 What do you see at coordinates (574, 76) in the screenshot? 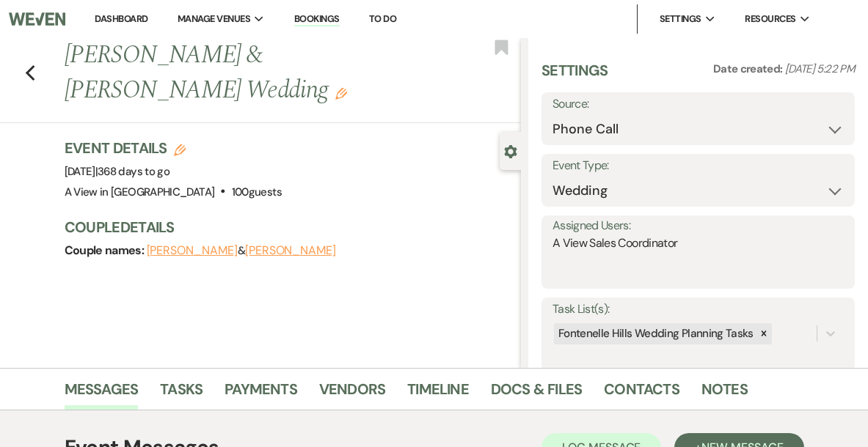
I see `h3: Settings` at bounding box center [574, 76].